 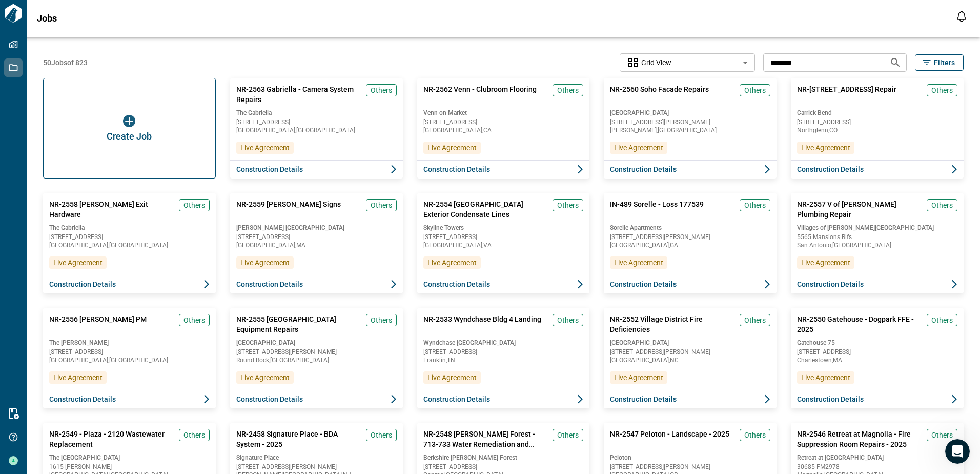 I want to click on span: Franklin , TN, so click(x=503, y=360).